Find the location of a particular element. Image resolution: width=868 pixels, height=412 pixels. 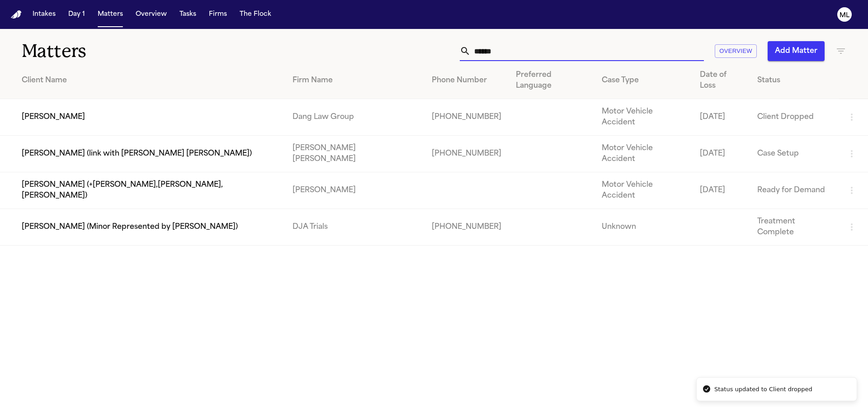

button: Matters is located at coordinates (110, 15).